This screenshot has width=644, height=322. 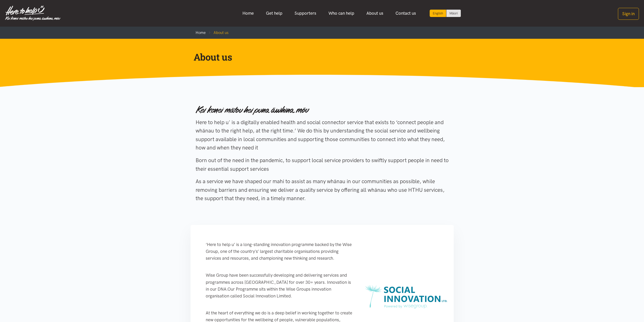 What do you see at coordinates (280, 285) in the screenshot?
I see `p: Wise Group have been successfully developing and delivering services and programmes across [GEOGR...` at bounding box center [280, 285].